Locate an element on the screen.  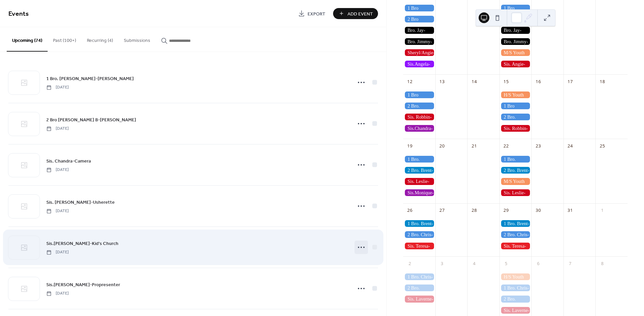
a: Export is located at coordinates (312, 13).